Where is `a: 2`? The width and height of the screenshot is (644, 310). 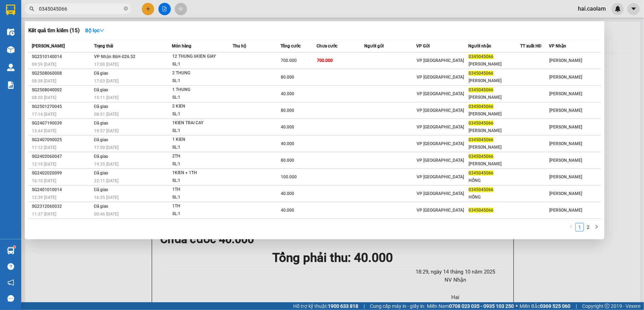
a: 2 is located at coordinates (587, 227).